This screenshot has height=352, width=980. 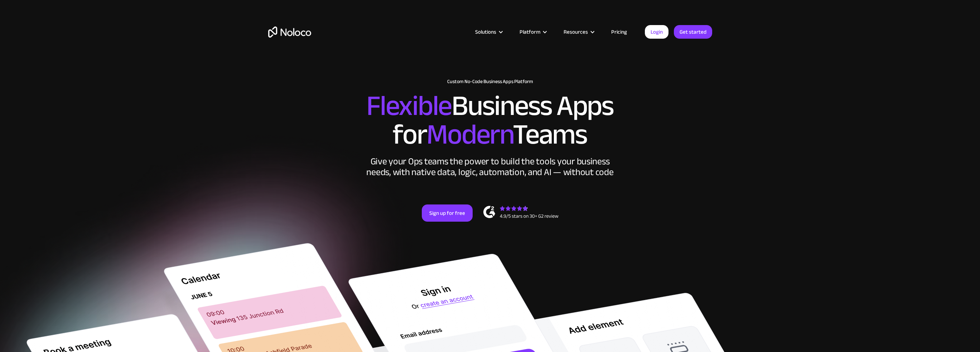 I want to click on span: Flexible, so click(x=409, y=105).